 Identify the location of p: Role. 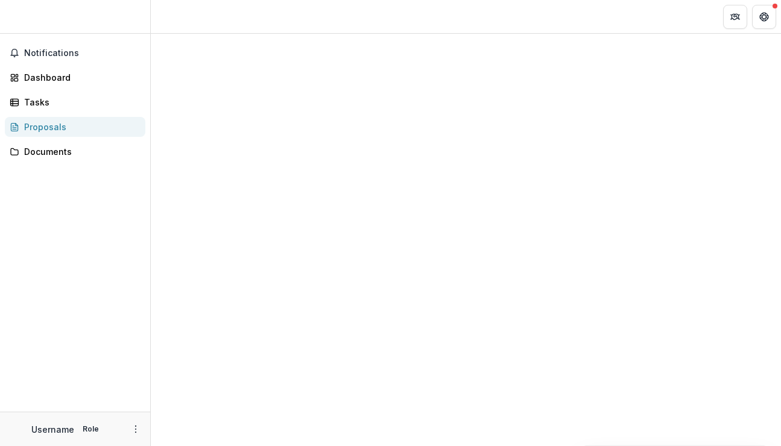
(90, 429).